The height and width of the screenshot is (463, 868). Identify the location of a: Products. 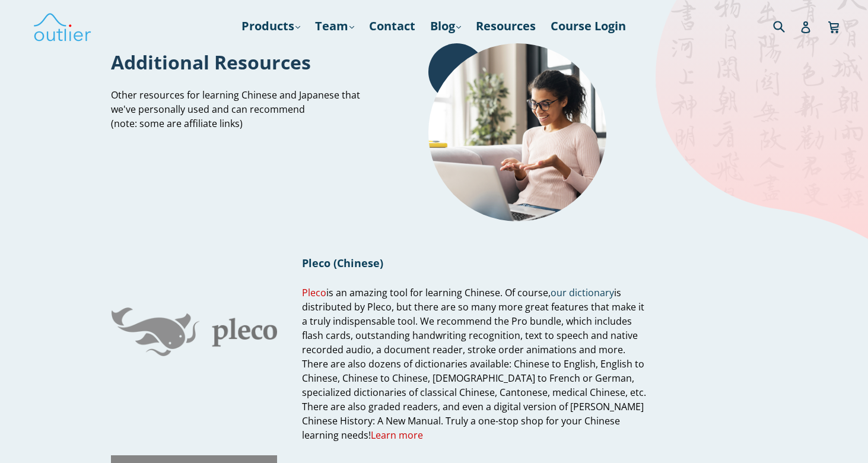
(270, 26).